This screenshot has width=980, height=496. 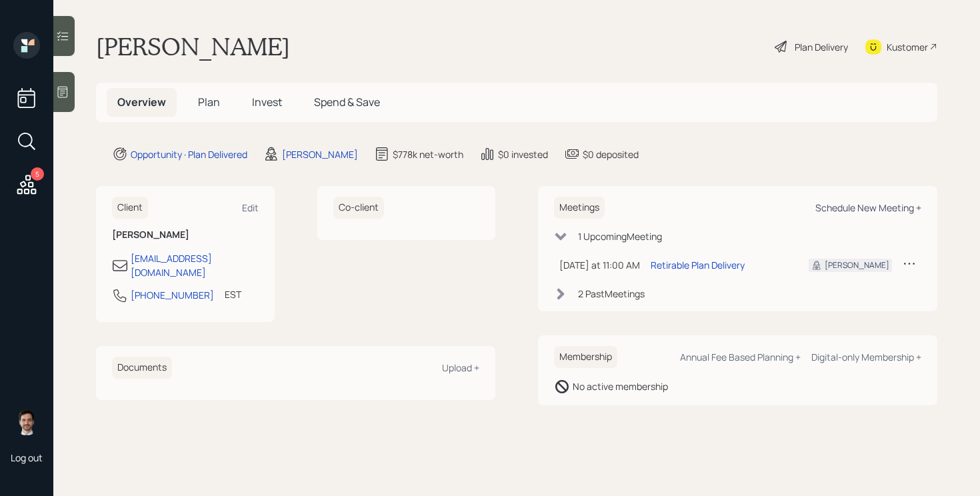 What do you see at coordinates (866, 357) in the screenshot?
I see `div: Digital-only Membership +` at bounding box center [866, 357].